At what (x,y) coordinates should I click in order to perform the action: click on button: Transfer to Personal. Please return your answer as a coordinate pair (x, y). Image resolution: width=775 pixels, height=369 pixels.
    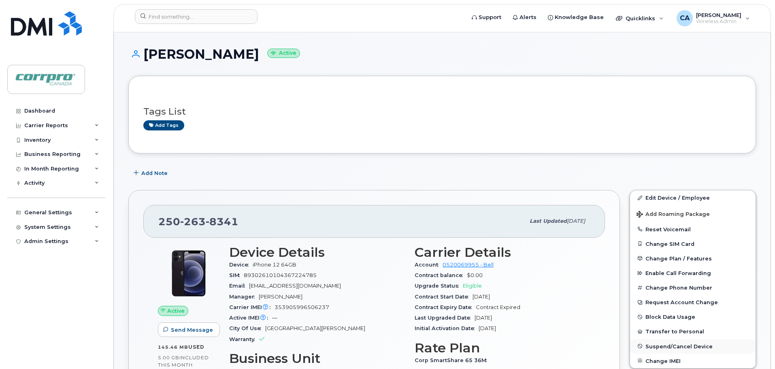
    Looking at the image, I should click on (693, 331).